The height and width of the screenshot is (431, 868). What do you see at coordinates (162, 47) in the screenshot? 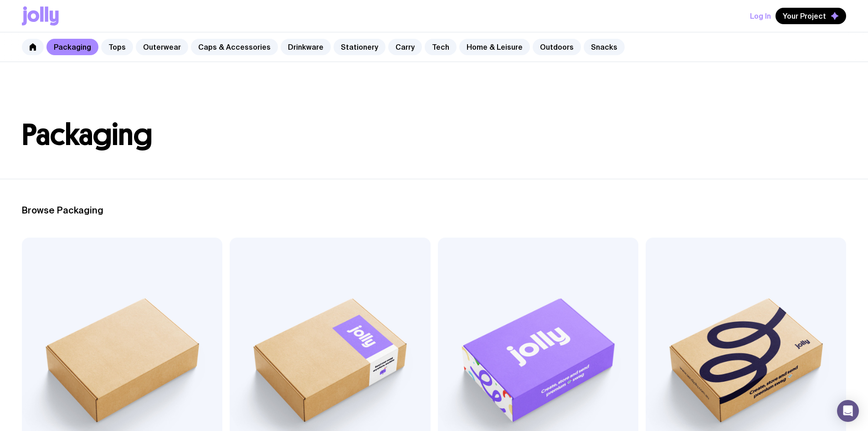
I see `a: Outerwear` at bounding box center [162, 47].